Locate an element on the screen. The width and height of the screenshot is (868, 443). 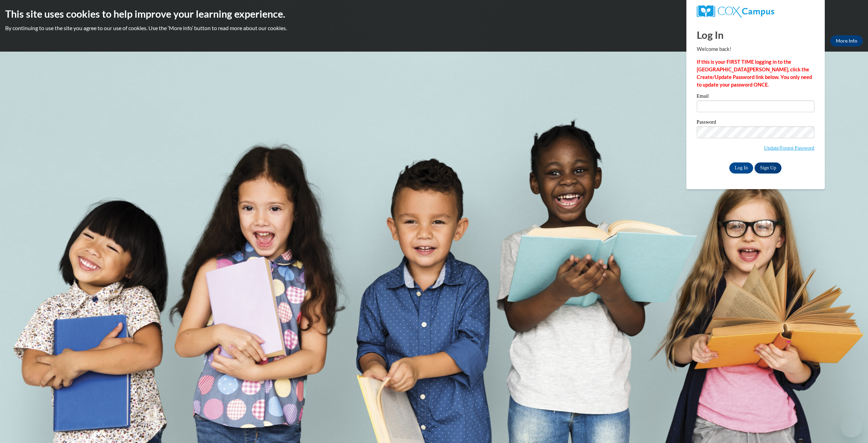
img: COX Campus is located at coordinates (736, 11).